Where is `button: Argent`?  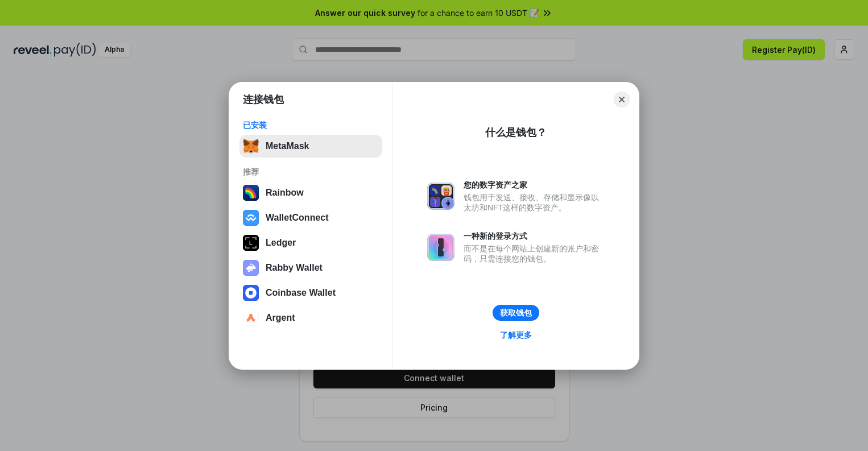
button: Argent is located at coordinates (310, 318).